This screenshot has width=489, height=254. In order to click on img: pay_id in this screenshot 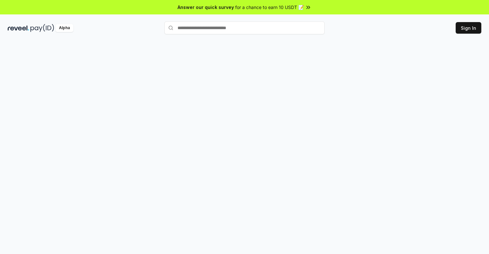, I will do `click(42, 28)`.